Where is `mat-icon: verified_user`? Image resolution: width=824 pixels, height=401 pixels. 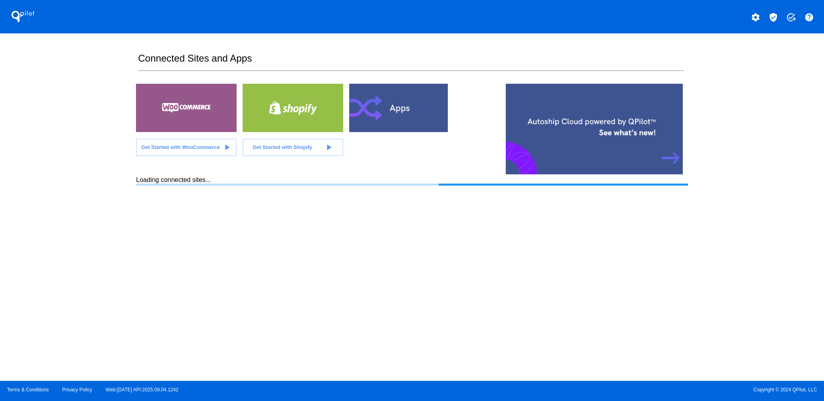
mat-icon: verified_user is located at coordinates (774, 17).